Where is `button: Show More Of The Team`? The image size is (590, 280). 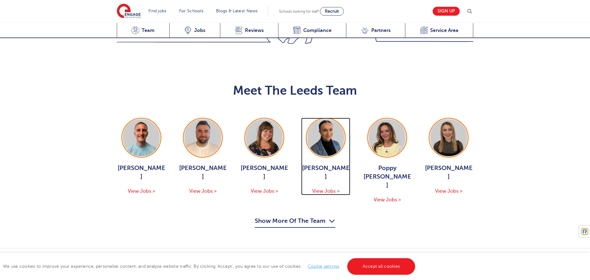
button: Show More Of The Team is located at coordinates (295, 222).